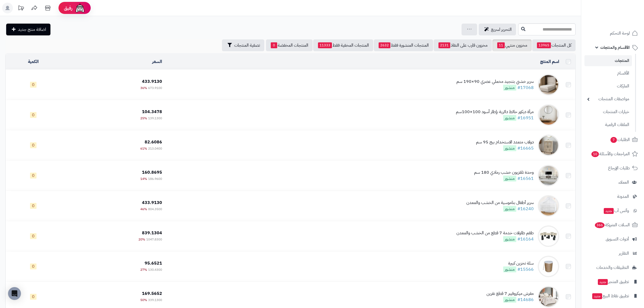 The width and height of the screenshot is (644, 308). I want to click on span: 50%, so click(144, 300).